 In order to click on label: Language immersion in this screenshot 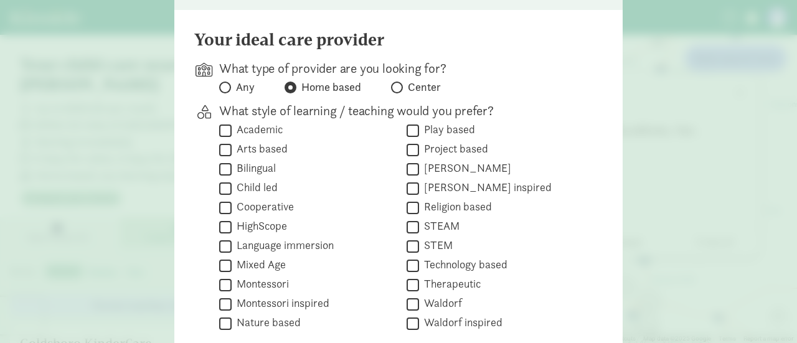, I will do `click(283, 245)`.